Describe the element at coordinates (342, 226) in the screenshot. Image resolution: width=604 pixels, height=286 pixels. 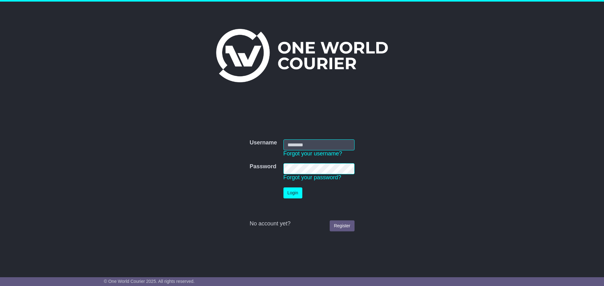
I see `a: Register` at that location.